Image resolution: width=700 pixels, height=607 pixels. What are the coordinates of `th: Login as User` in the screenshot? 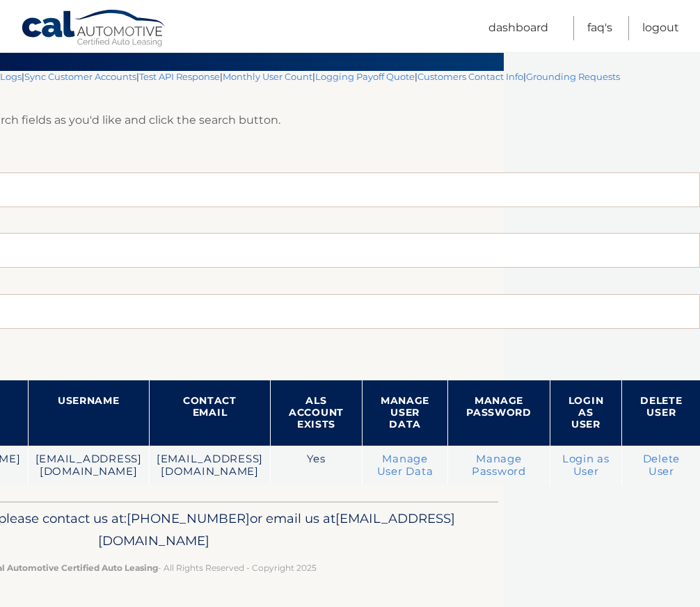 It's located at (585, 413).